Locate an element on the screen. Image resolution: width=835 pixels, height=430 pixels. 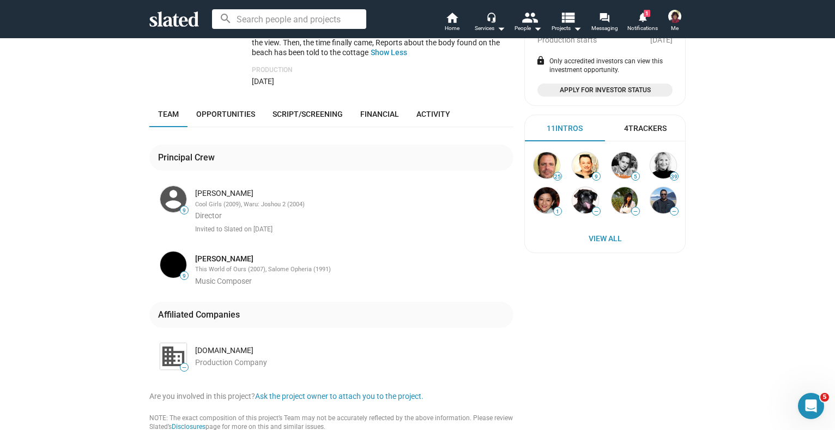
span: Production starts is located at coordinates (567, 40).